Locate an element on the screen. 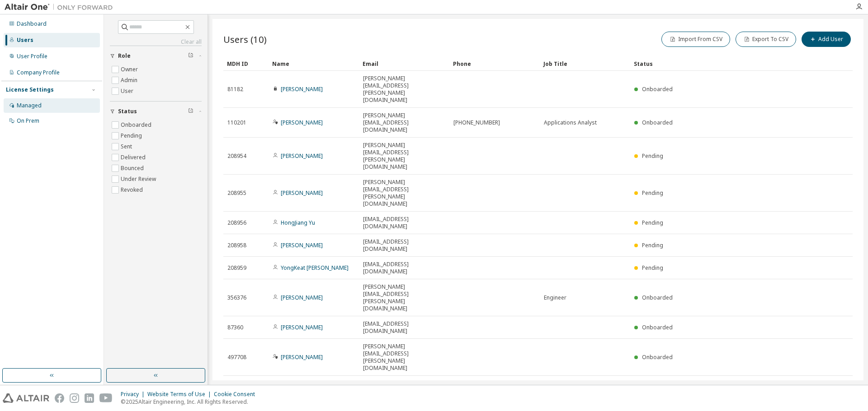 The width and height of the screenshot is (868, 411). label: Pending is located at coordinates (132, 136).